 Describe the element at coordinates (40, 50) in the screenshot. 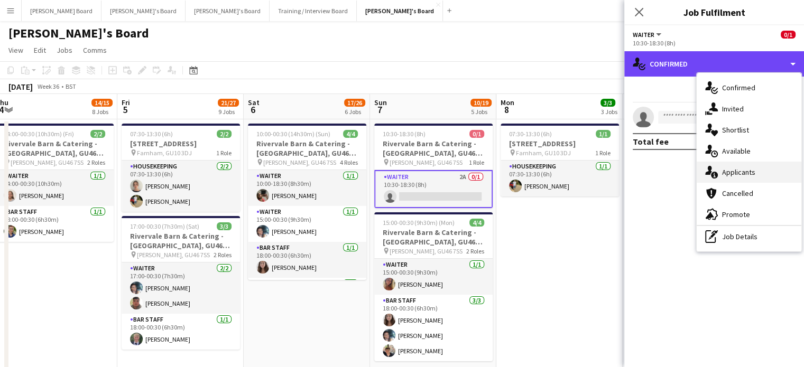

I see `span: Edit` at that location.